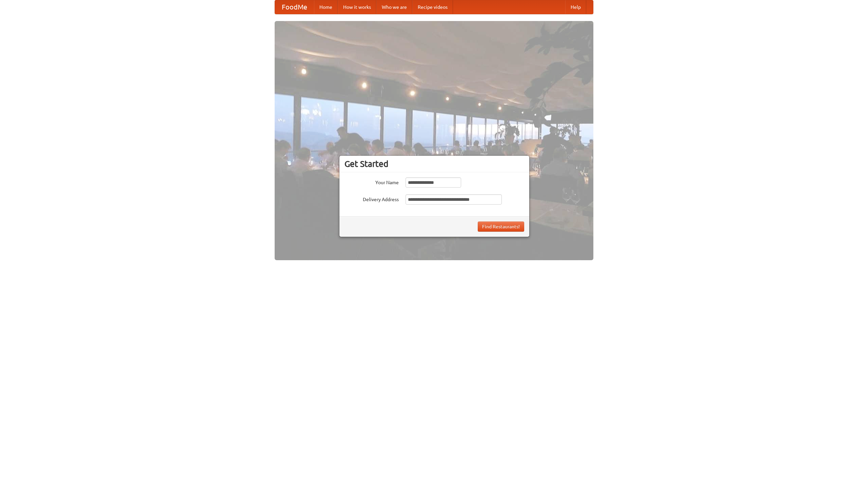 Image resolution: width=868 pixels, height=480 pixels. Describe the element at coordinates (295, 7) in the screenshot. I see `a: FoodMe` at that location.